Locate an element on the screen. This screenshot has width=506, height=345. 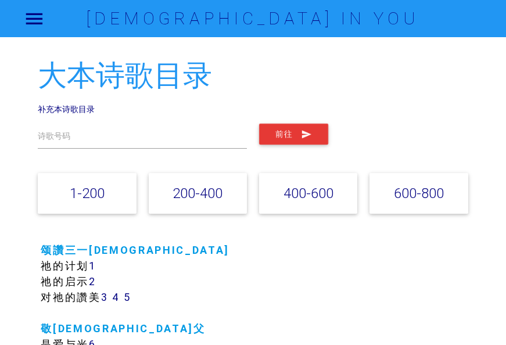
button: 前往 is located at coordinates (293, 134).